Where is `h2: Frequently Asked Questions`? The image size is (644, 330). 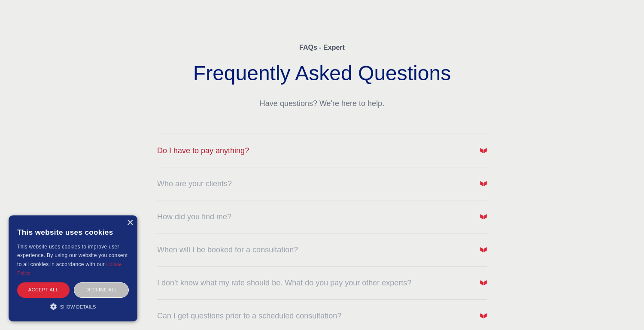
h2: Frequently Asked Questions is located at coordinates (322, 75).